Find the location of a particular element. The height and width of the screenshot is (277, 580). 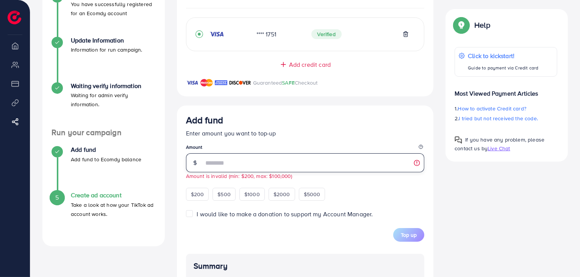

h3: Add fund is located at coordinates (205, 120).